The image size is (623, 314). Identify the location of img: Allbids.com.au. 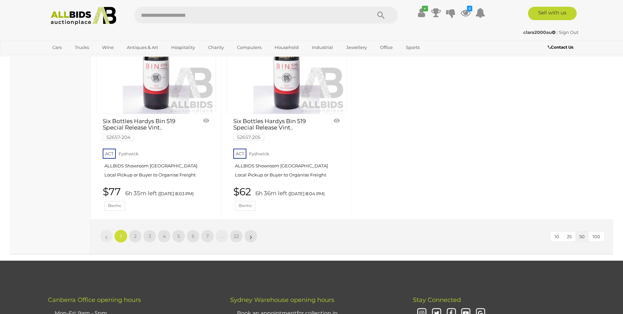
(83, 16).